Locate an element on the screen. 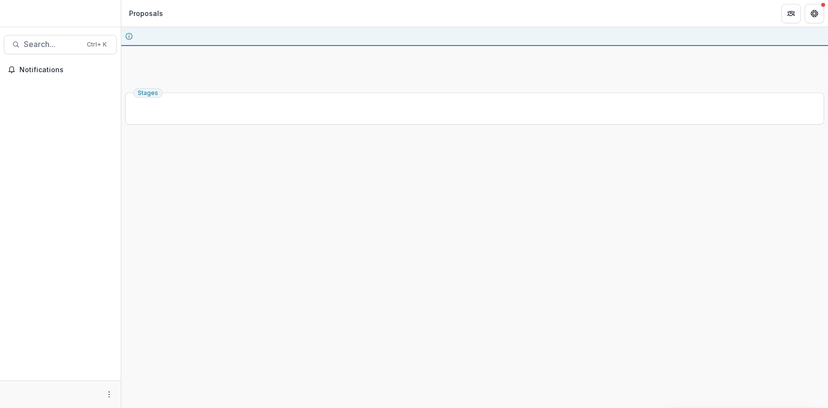 The height and width of the screenshot is (408, 828). span: Search... is located at coordinates (52, 44).